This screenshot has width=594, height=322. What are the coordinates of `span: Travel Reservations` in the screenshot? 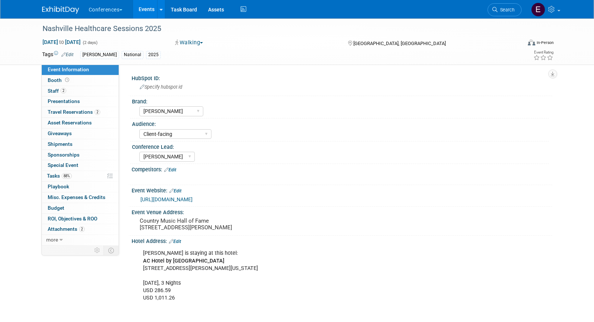 It's located at (74, 112).